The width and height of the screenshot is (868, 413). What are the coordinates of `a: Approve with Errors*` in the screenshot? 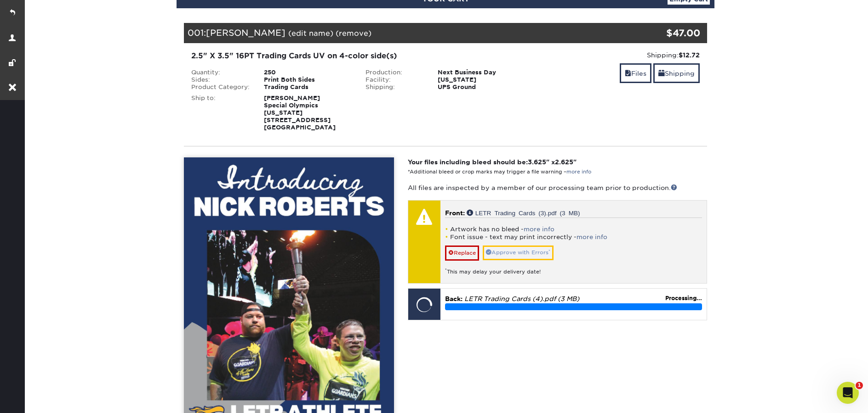 It's located at (518, 253).